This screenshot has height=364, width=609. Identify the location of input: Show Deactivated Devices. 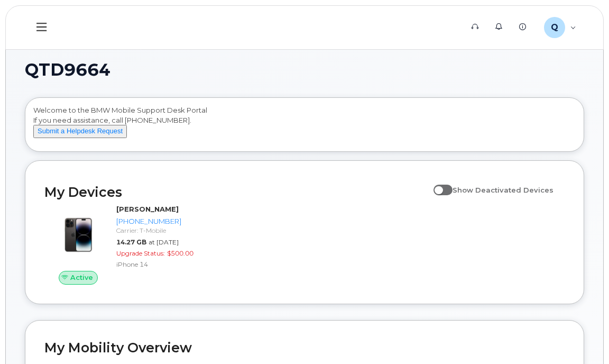
(438, 184).